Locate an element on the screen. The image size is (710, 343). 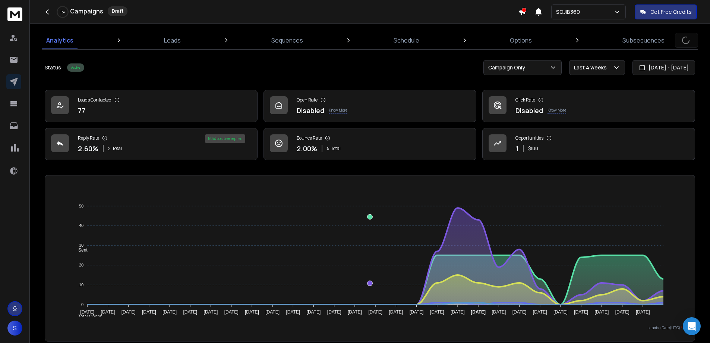
a: Schedule is located at coordinates (406, 40).